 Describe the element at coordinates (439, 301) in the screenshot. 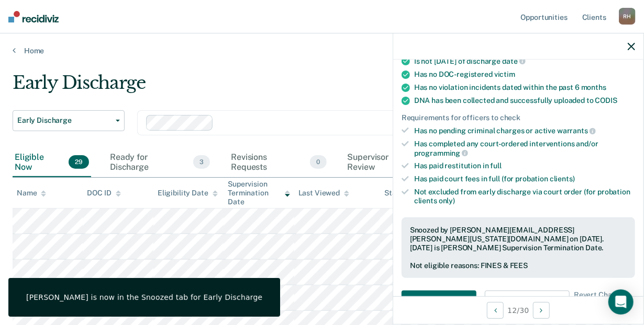

I see `button: Navigate to form` at that location.